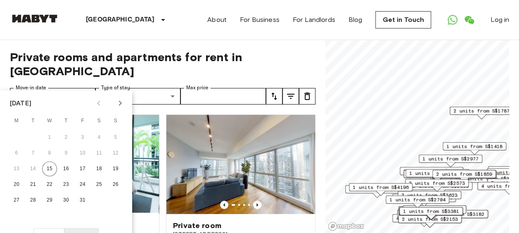 The width and height of the screenshot is (519, 233). What do you see at coordinates (451, 159) in the screenshot?
I see `span: 1 units from S$2977` at bounding box center [451, 159].